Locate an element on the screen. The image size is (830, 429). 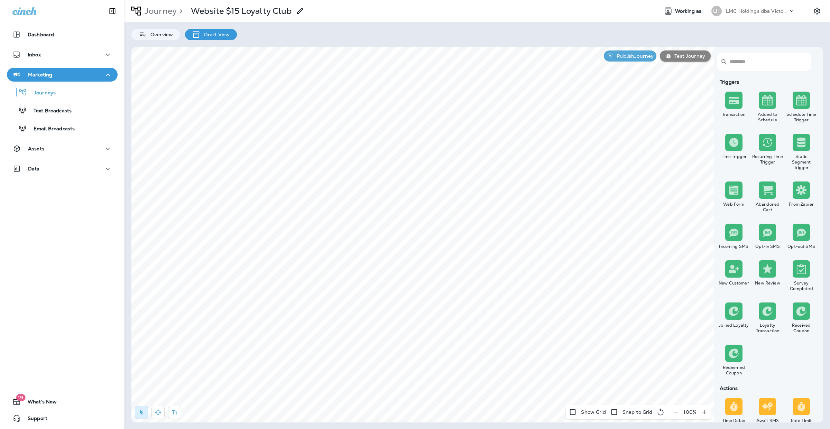
button: Collapse Sidebar is located at coordinates (112, 11).